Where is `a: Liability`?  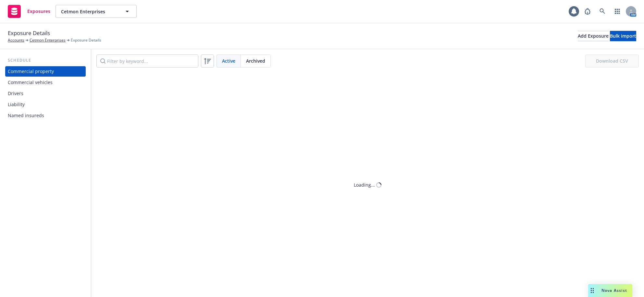
a: Liability is located at coordinates (46, 104).